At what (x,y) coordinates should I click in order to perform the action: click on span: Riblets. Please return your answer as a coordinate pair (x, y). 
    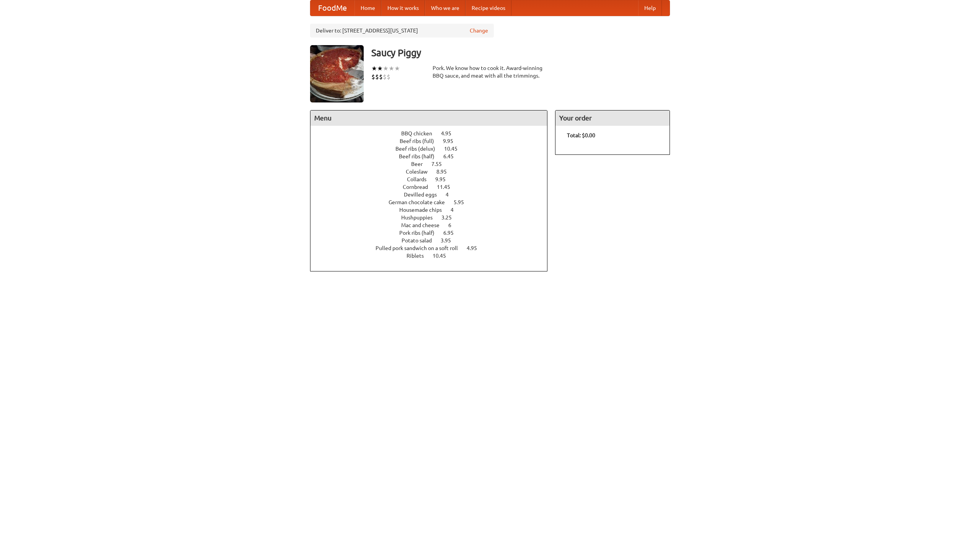
    Looking at the image, I should click on (419, 256).